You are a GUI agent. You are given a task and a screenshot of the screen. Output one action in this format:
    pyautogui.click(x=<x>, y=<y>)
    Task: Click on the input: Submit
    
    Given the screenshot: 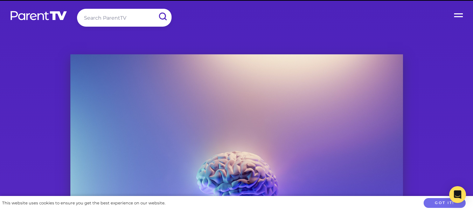 What is the action you would take?
    pyautogui.click(x=163, y=16)
    